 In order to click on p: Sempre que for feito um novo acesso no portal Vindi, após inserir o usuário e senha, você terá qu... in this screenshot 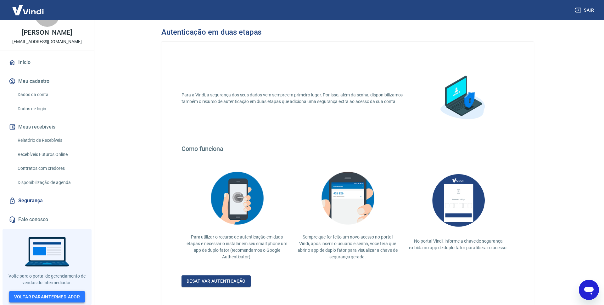, I will do `click(348, 247)`.